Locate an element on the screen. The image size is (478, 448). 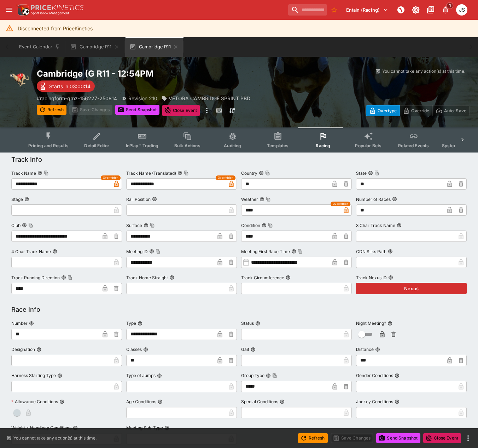
p: Gender Conditions is located at coordinates (374, 375).